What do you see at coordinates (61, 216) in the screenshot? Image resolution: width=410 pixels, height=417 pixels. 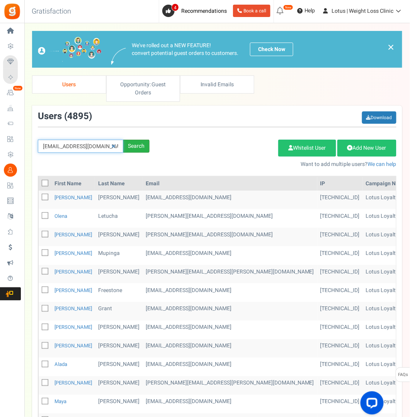 I see `a: Olena` at bounding box center [61, 216].